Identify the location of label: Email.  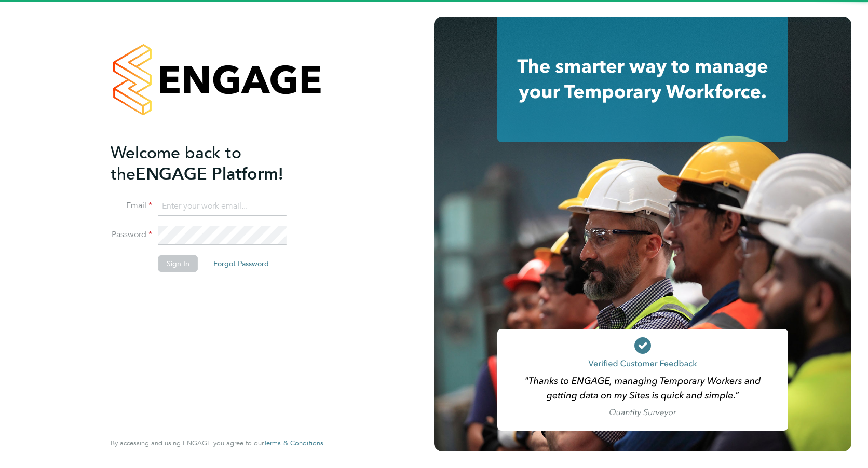
(131, 206).